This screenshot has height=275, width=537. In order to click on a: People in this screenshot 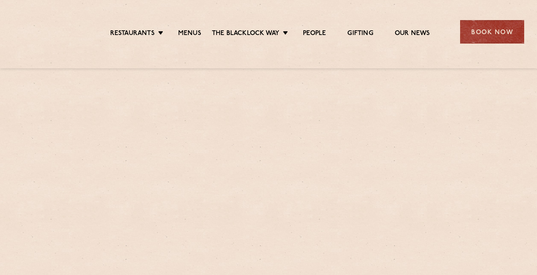, I will do `click(314, 34)`.